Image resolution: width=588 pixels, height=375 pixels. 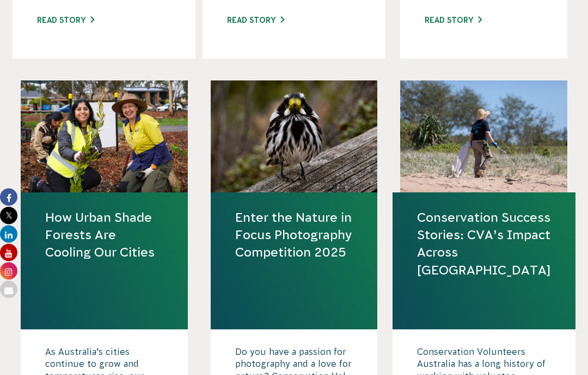 What do you see at coordinates (294, 236) in the screenshot?
I see `a: Enter the Nature in Focus Photography Competition 2025` at bounding box center [294, 236].